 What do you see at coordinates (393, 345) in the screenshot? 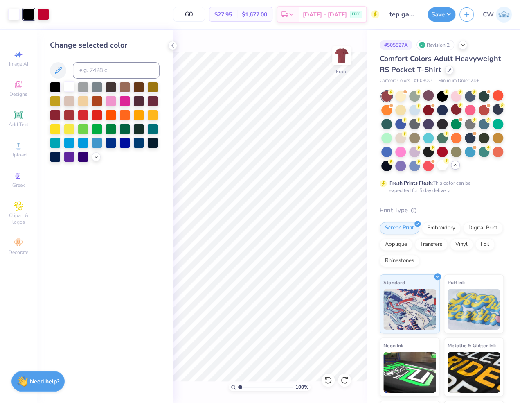
I see `span: Neon Ink` at bounding box center [393, 345].